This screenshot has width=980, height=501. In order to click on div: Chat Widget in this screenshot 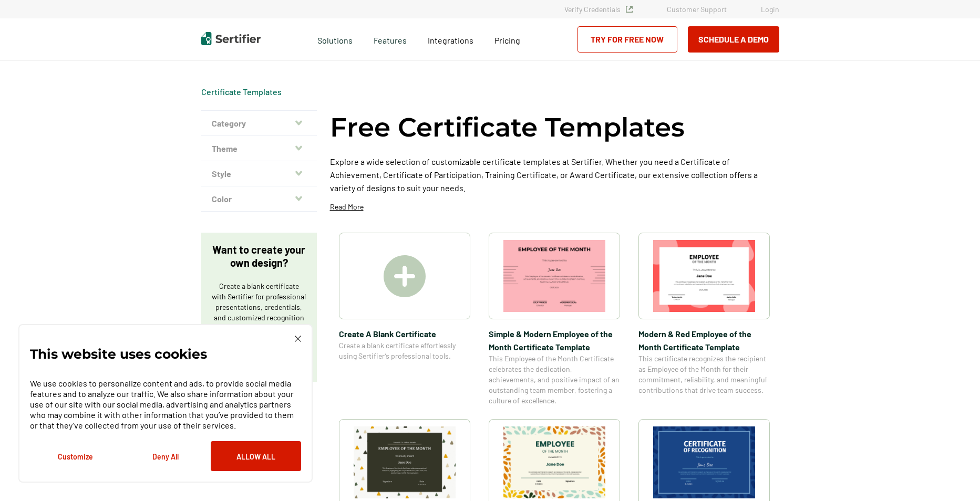, I will do `click(954, 476)`.